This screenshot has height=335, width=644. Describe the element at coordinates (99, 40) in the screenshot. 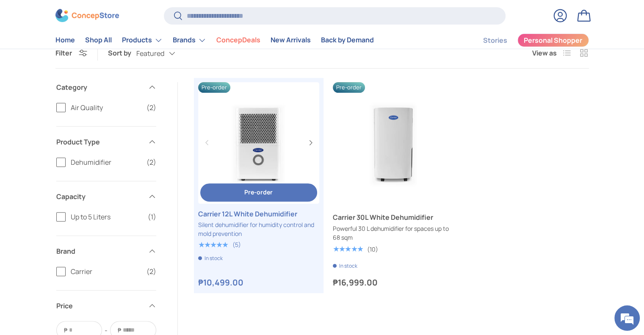

I see `a: Shop All` at that location.